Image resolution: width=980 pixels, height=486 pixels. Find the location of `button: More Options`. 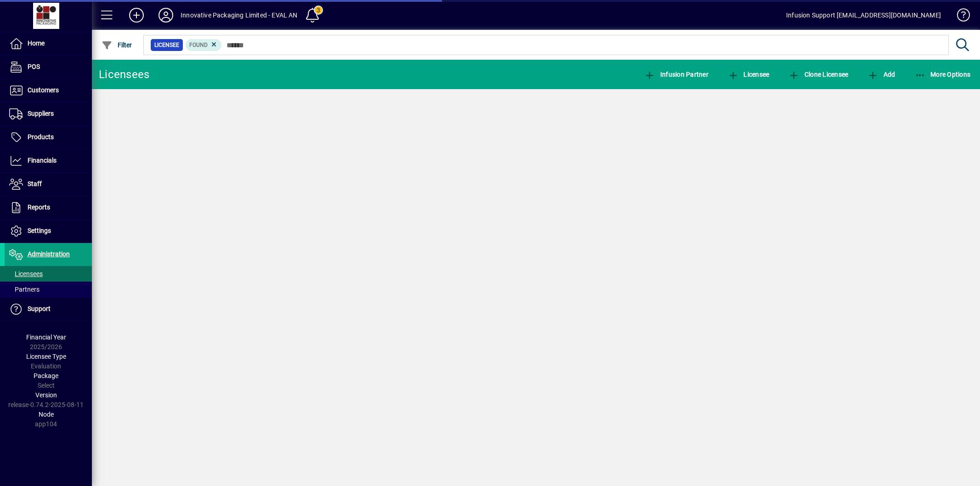

button: More Options is located at coordinates (943, 74).